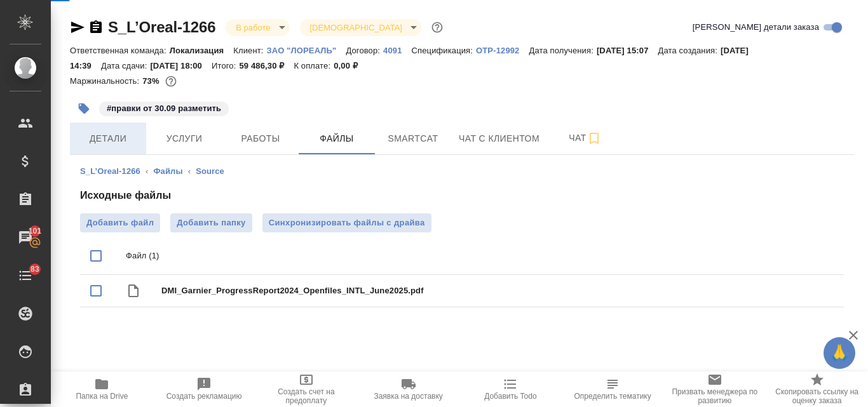 This screenshot has width=868, height=407. I want to click on button: Синхронизировать файлы с драйва, so click(347, 223).